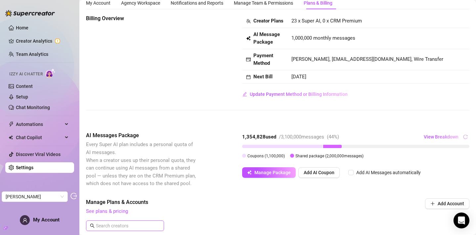 The width and height of the screenshot is (476, 235). Describe the element at coordinates (125, 226) in the screenshot. I see `input: Search creators` at that location.